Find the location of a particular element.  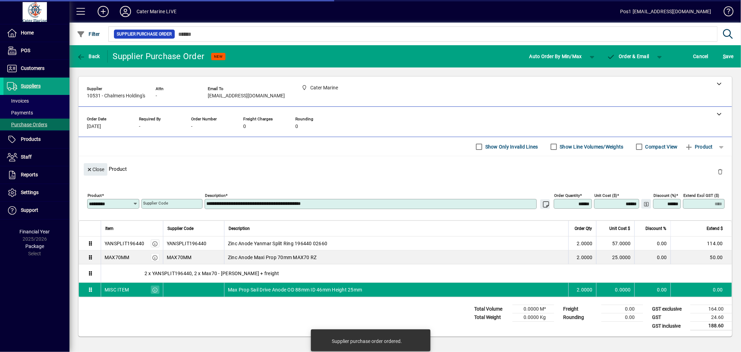

span: Payments is located at coordinates (20, 113).